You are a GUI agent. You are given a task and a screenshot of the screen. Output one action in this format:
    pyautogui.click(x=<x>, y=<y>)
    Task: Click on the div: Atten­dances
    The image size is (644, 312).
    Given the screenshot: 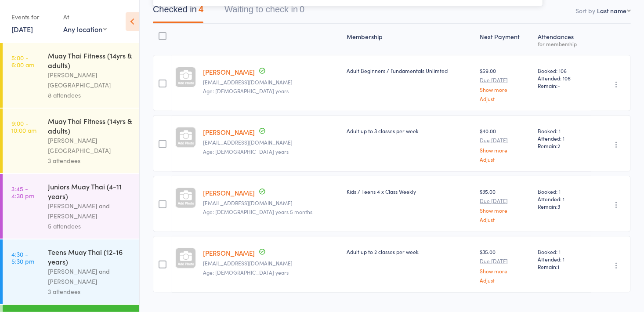 What is the action you would take?
    pyautogui.click(x=563, y=39)
    